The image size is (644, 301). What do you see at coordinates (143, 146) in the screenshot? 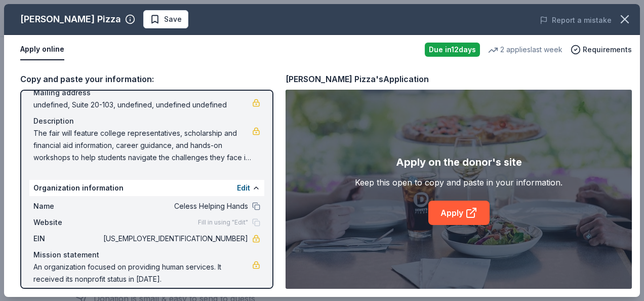
I see `span: The fair will feature college representatives, scholarship and financial aid information, career ...` at bounding box center [143, 146].